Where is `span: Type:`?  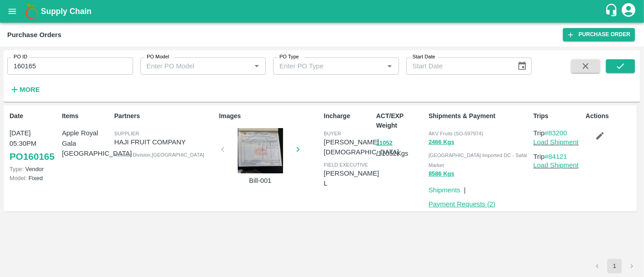 span: Type: is located at coordinates (16, 169).